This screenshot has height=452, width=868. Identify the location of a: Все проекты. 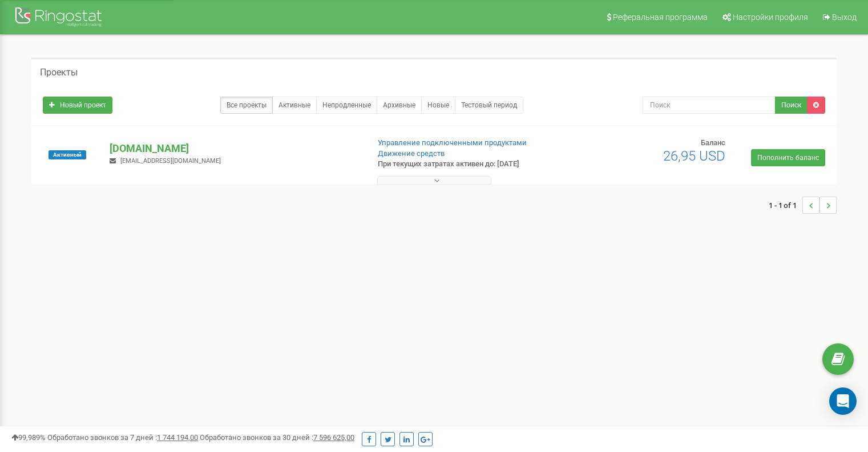
(246, 105).